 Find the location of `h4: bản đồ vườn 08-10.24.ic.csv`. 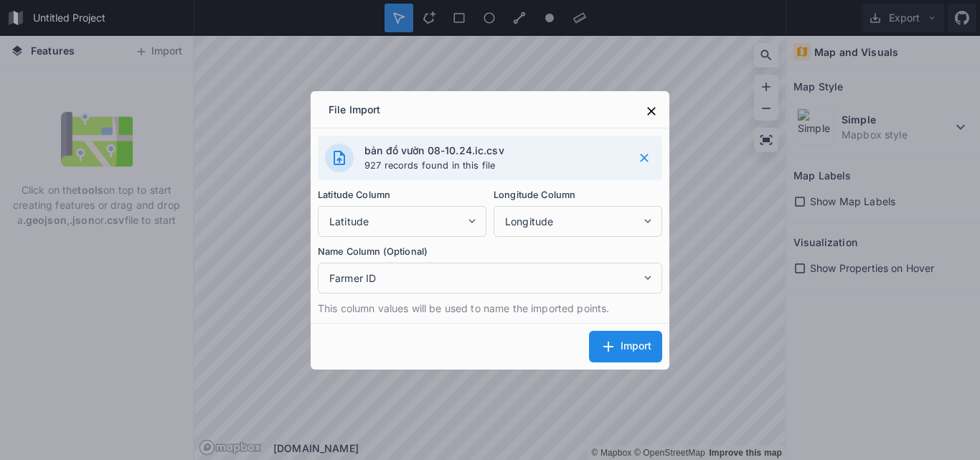

h4: bản đồ vườn 08-10.24.ic.csv is located at coordinates (493, 150).